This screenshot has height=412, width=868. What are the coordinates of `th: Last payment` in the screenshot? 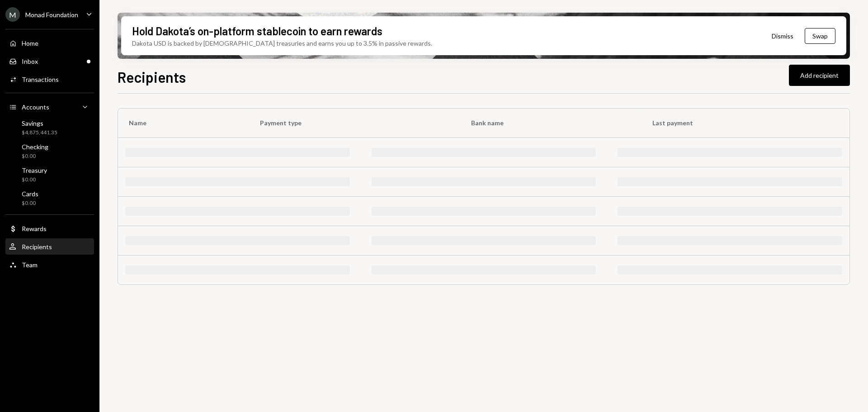 It's located at (746, 123).